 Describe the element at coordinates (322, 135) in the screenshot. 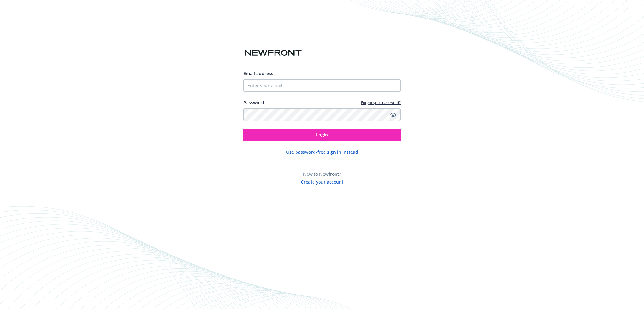

I see `span: Login` at that location.